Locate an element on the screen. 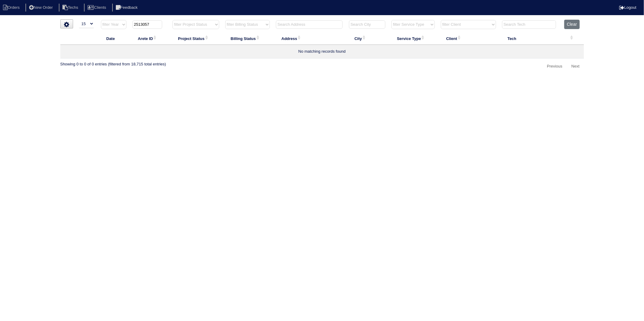  th: City: activate to sort column ascending is located at coordinates (367, 38).